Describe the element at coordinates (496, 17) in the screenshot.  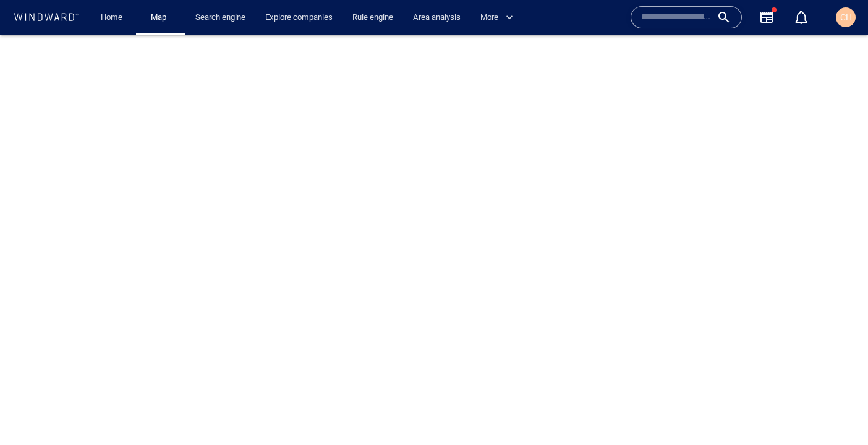
I see `span: More` at that location.